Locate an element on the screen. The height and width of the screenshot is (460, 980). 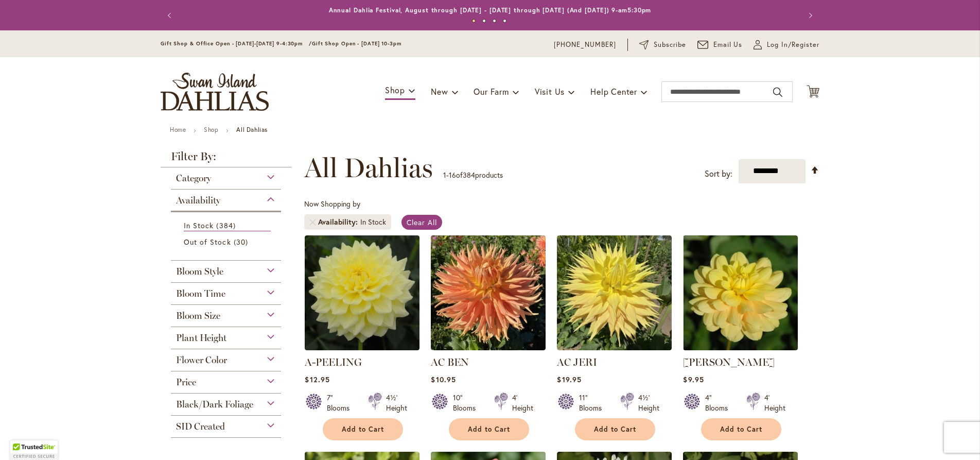
span: Subscribe is located at coordinates (670, 45).